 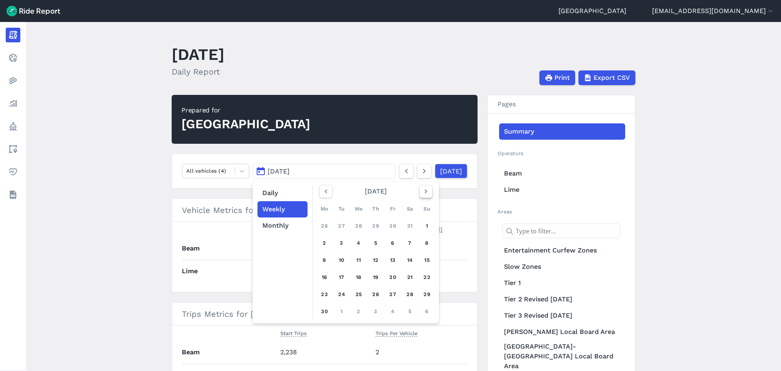 What do you see at coordinates (13, 172) in the screenshot?
I see `a: Health` at bounding box center [13, 172].